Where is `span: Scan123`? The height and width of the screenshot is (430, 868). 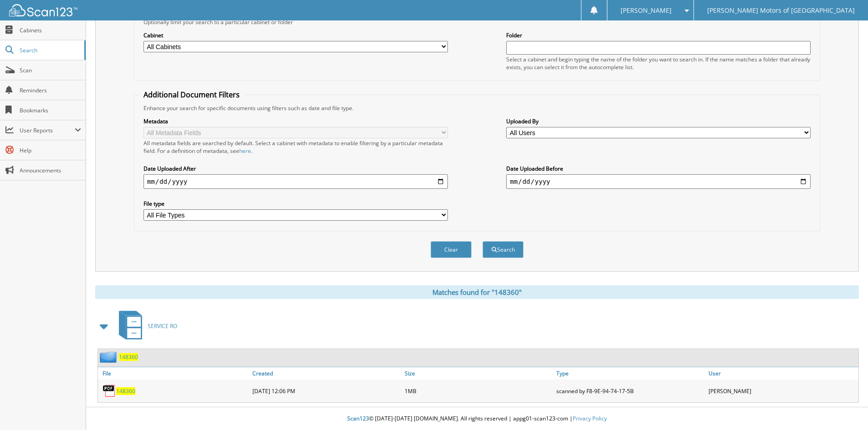 span: Scan123 is located at coordinates (358, 418).